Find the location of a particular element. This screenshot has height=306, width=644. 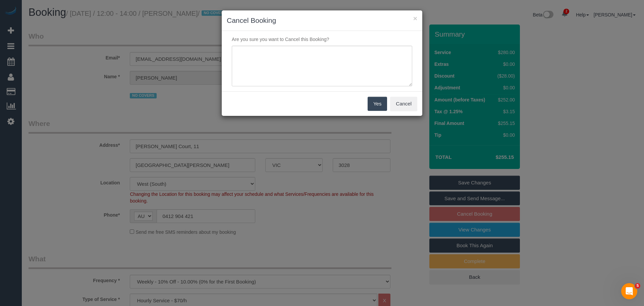

span: 5 is located at coordinates (638, 285).